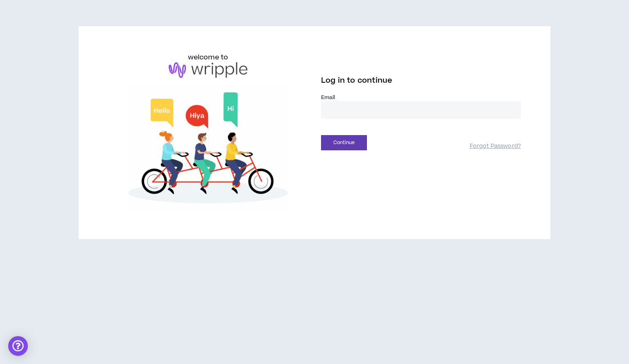  I want to click on span: Log in to continue, so click(357, 81).